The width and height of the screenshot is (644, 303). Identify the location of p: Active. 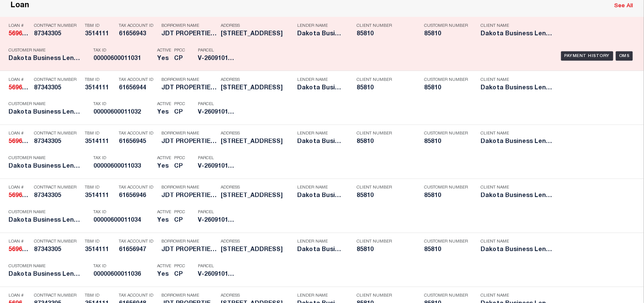
(164, 213).